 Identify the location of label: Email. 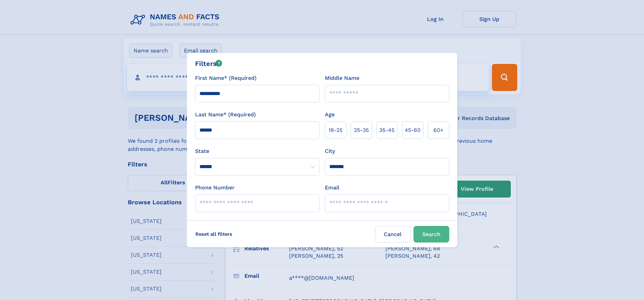
(332, 188).